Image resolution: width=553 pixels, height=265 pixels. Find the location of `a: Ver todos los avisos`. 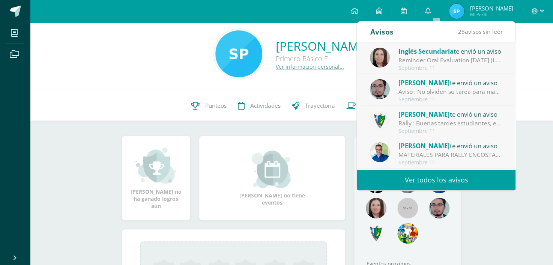

a: Ver todos los avisos is located at coordinates (436, 180).